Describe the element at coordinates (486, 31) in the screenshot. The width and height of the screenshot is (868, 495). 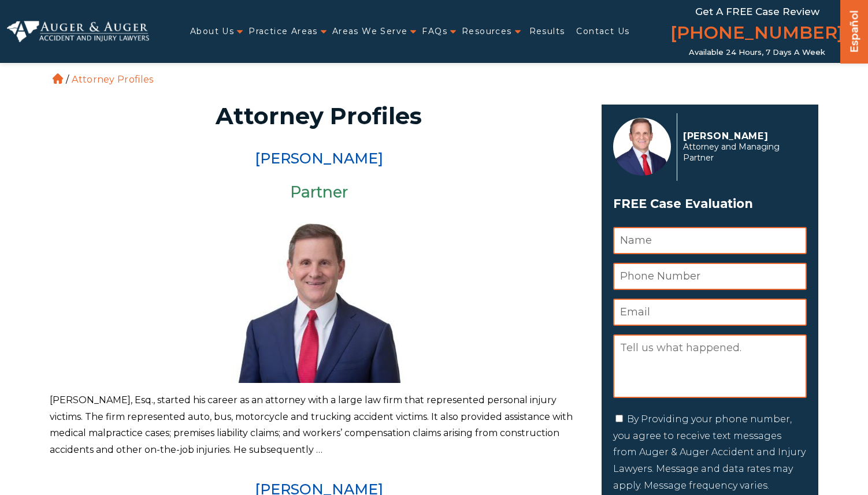
I see `a: Resources` at that location.